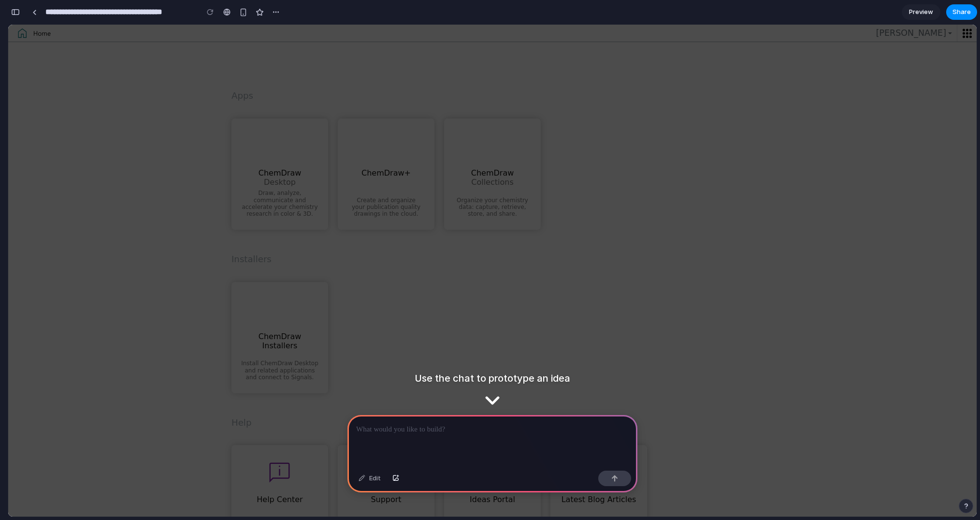 The height and width of the screenshot is (520, 980). Describe the element at coordinates (962, 12) in the screenshot. I see `span: Share` at that location.